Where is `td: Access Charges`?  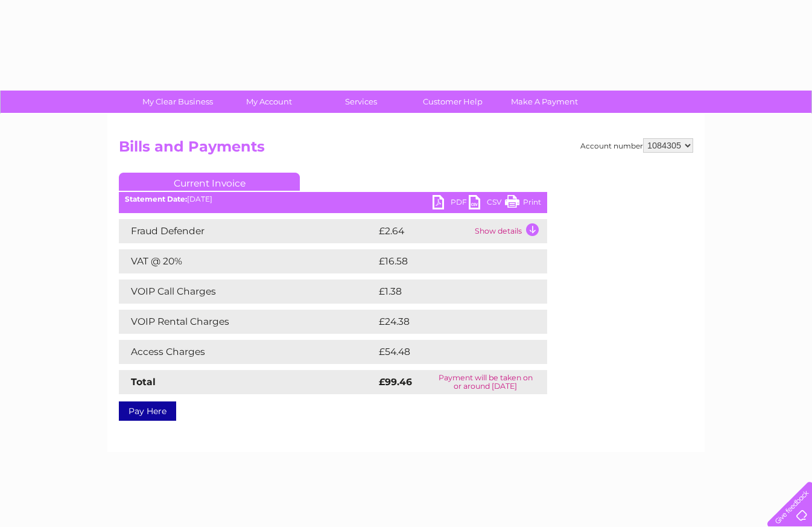
td: Access Charges is located at coordinates (247, 352).